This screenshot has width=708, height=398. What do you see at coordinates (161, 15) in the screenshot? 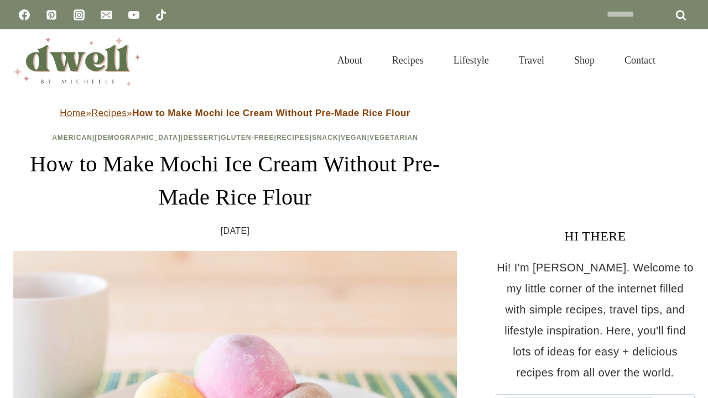
I see `a: TikTok` at bounding box center [161, 15].